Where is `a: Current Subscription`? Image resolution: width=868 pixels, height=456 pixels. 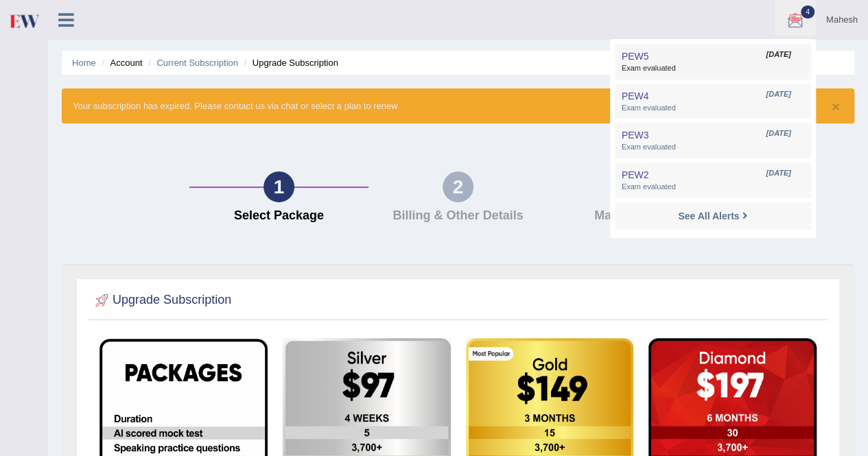
a: Current Subscription is located at coordinates (197, 62).